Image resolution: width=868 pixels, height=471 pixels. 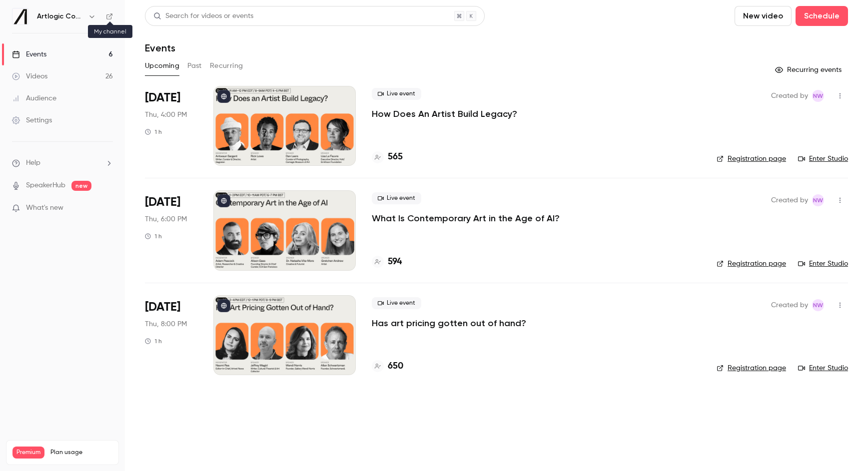 What do you see at coordinates (395, 262) in the screenshot?
I see `h4: 594` at bounding box center [395, 262].